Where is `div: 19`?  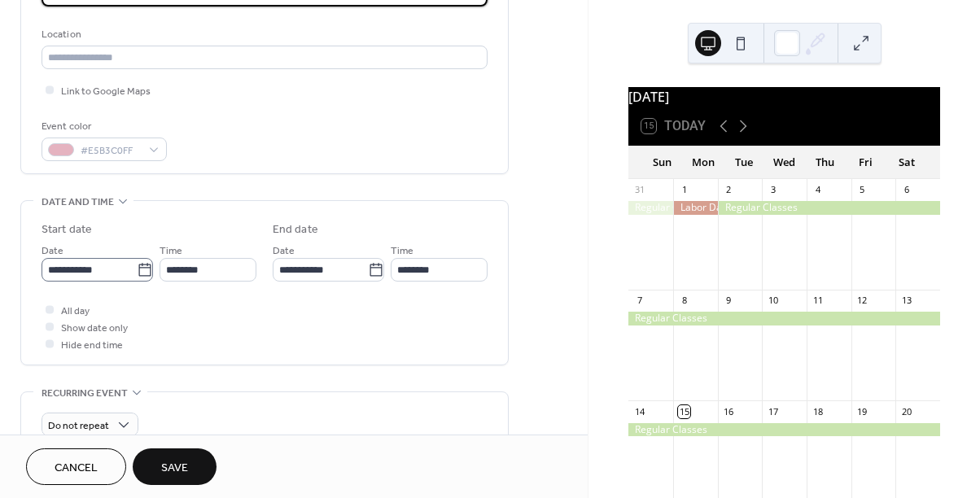
div: 19 is located at coordinates (863, 411).